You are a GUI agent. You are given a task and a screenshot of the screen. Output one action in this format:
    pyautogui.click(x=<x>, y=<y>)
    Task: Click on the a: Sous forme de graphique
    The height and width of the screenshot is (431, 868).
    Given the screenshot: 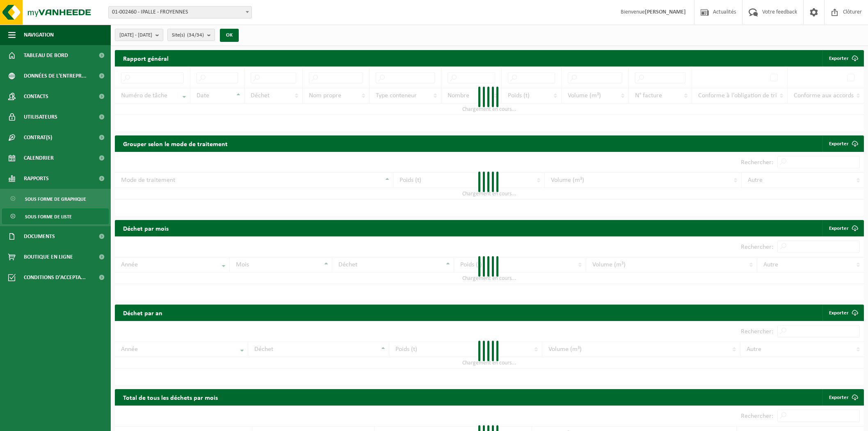 What is the action you would take?
    pyautogui.click(x=55, y=199)
    